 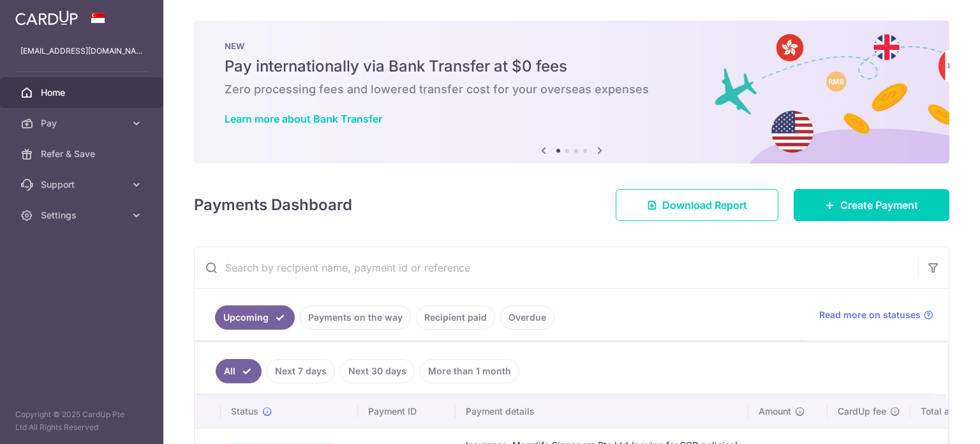 I want to click on span: Pay, so click(x=83, y=123).